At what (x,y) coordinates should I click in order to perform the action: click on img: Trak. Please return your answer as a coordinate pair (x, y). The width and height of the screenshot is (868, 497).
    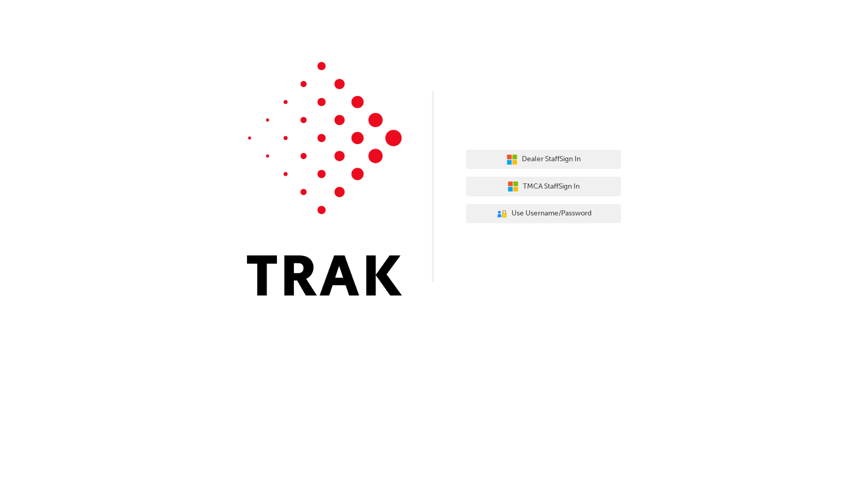
    Looking at the image, I should click on (324, 179).